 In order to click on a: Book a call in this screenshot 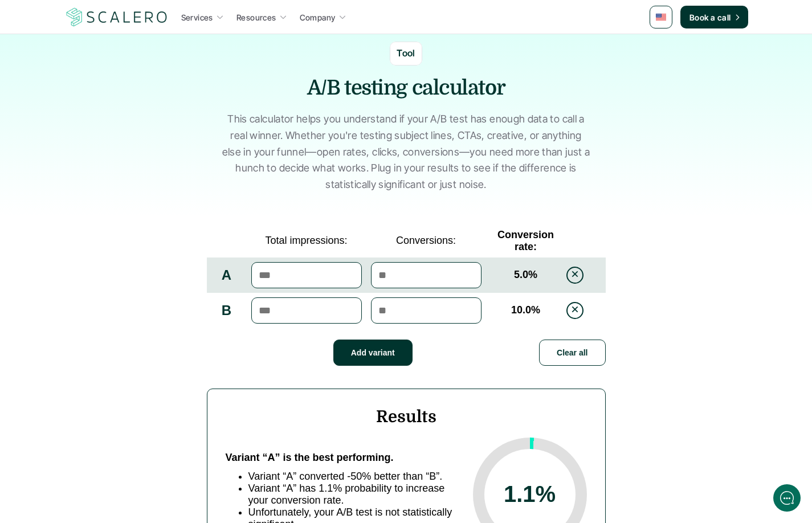, I will do `click(714, 17)`.